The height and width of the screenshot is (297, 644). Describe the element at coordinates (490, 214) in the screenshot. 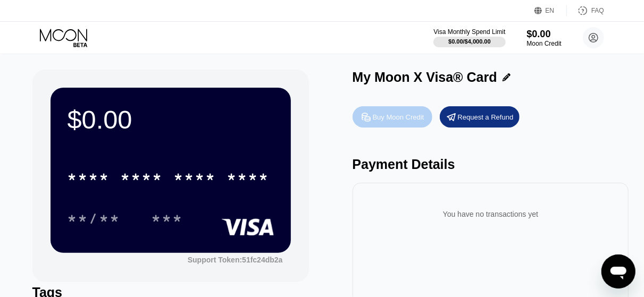

I see `div: You have no transactions yet` at that location.